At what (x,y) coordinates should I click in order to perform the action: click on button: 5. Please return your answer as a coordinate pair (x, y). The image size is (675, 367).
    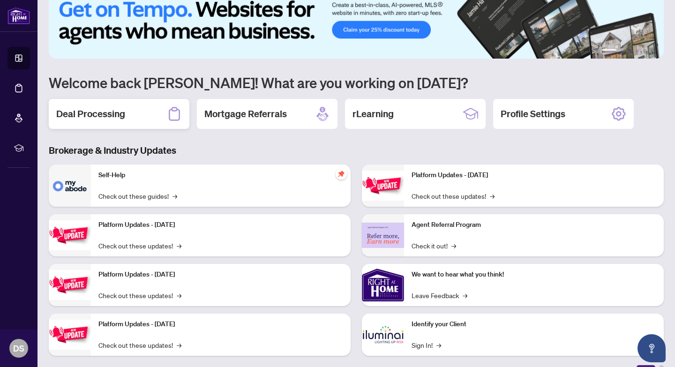
    Looking at the image, I should click on (645, 51).